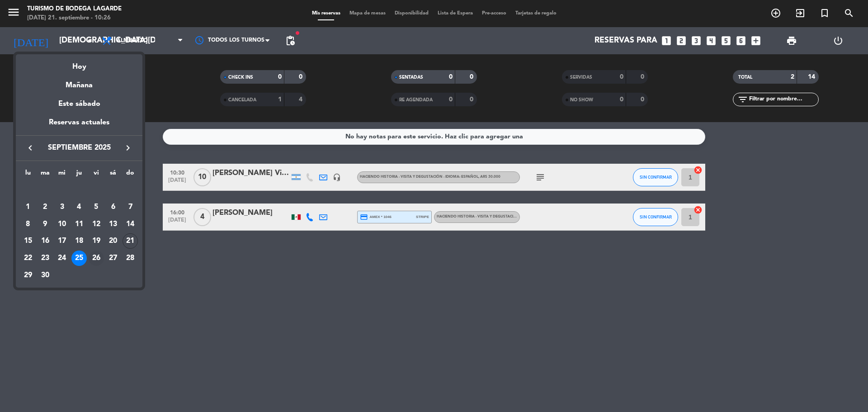  What do you see at coordinates (113, 207) in the screenshot?
I see `div: 6` at bounding box center [113, 207].